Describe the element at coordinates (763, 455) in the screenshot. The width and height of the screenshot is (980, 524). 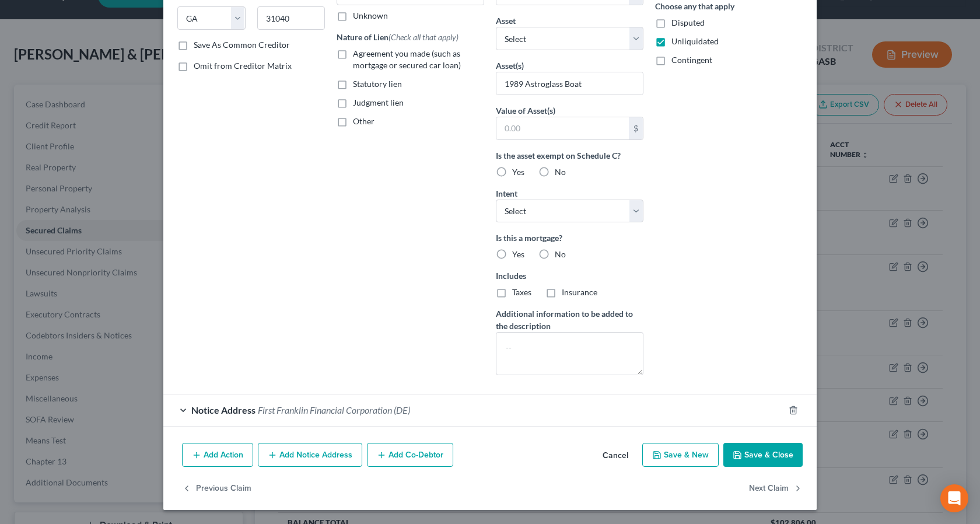
I see `button: Save & Close` at that location.